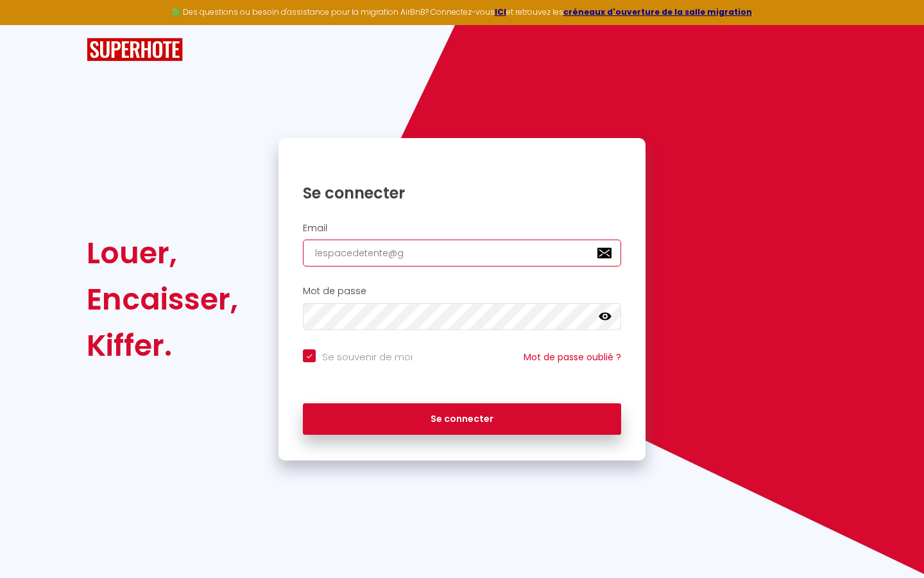  I want to click on strong: créneaux d'ouverture de la salle migration, so click(658, 11).